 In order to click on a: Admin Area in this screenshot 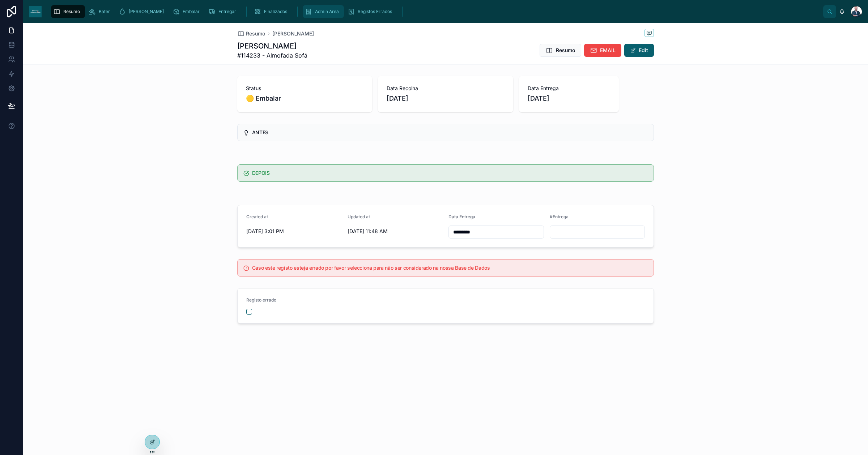, I will do `click(324, 12)`.